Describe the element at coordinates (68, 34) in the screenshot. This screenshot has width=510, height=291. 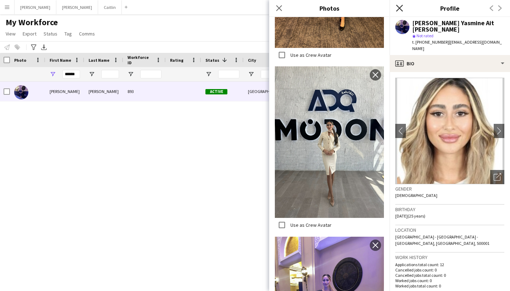
I see `span: Tag` at that location.